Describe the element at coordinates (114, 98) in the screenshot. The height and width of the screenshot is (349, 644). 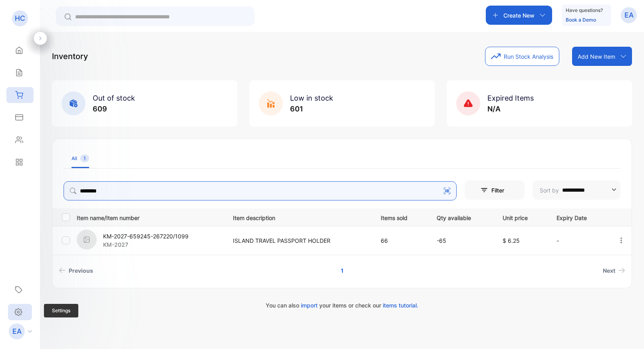
I see `span: Out of stock` at that location.